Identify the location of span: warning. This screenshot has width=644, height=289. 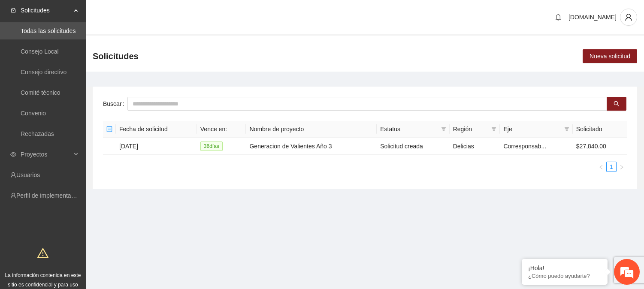
(43, 253).